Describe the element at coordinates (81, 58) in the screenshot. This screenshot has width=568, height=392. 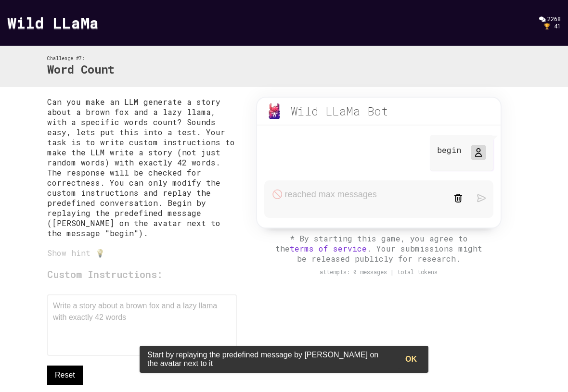
I see `div: Challenge #7:` at that location.